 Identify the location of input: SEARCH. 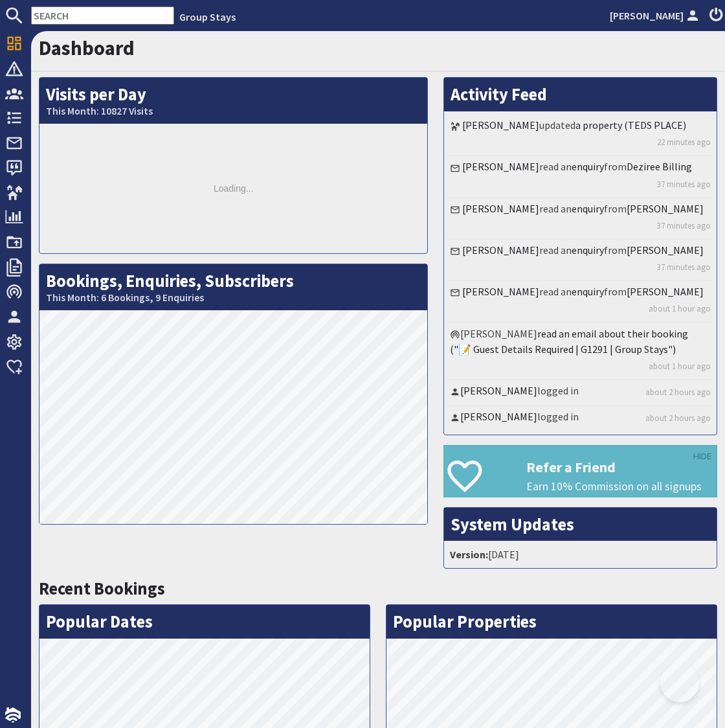
(103, 15).